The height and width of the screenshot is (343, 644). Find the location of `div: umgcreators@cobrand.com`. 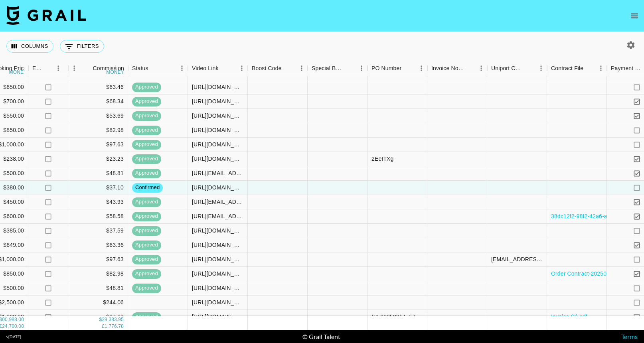

div: umgcreators@cobrand.com is located at coordinates (516, 260).